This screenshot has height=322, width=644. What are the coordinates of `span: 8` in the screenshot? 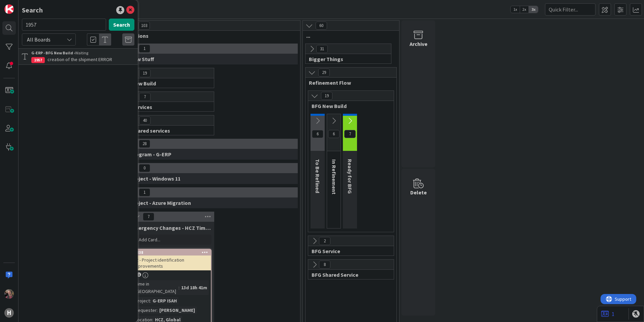 It's located at (325, 264).